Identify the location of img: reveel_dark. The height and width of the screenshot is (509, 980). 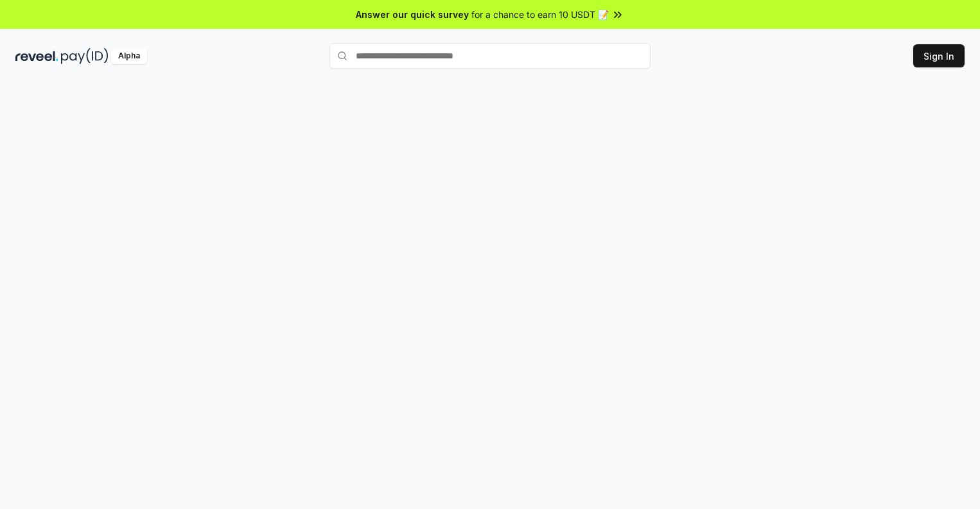
(36, 56).